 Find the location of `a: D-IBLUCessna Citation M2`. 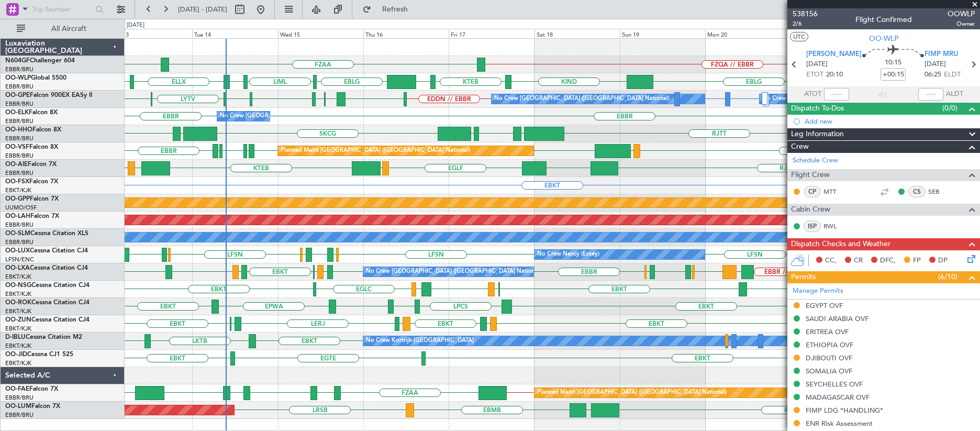

a: D-IBLUCessna Citation M2 is located at coordinates (44, 337).